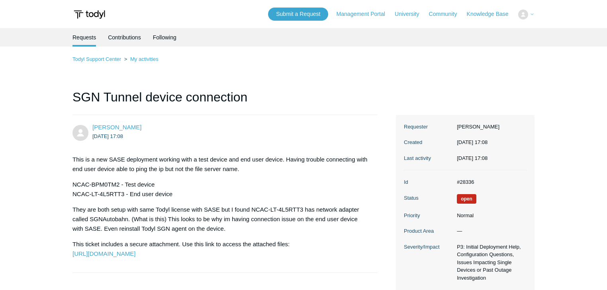  I want to click on dt: Requester, so click(428, 127).